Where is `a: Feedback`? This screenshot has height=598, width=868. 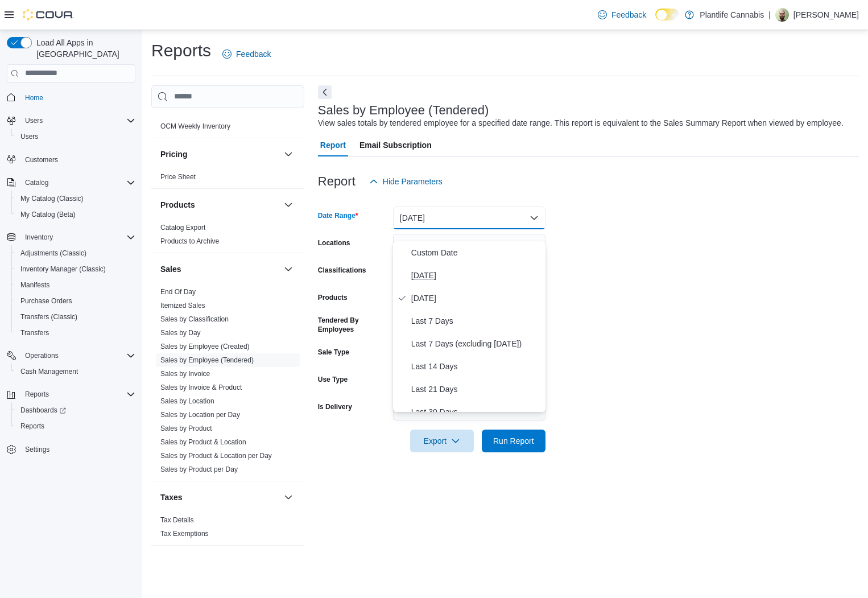 a: Feedback is located at coordinates (621, 15).